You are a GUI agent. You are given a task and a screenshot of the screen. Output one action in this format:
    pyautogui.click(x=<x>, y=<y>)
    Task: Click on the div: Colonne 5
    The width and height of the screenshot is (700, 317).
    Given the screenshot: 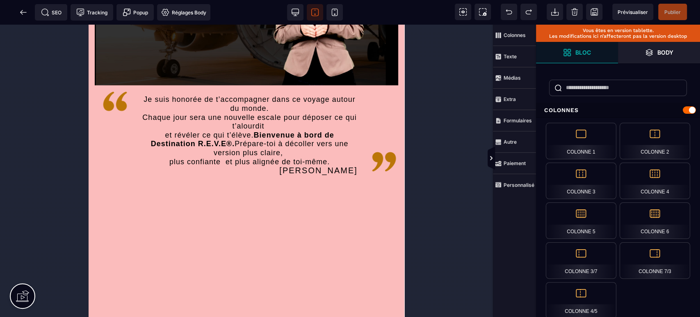 What is the action you would take?
    pyautogui.click(x=581, y=220)
    